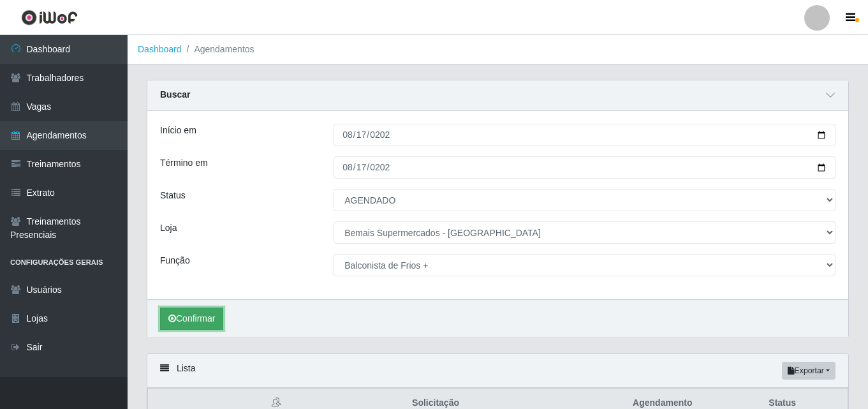  I want to click on label: Término em, so click(184, 163).